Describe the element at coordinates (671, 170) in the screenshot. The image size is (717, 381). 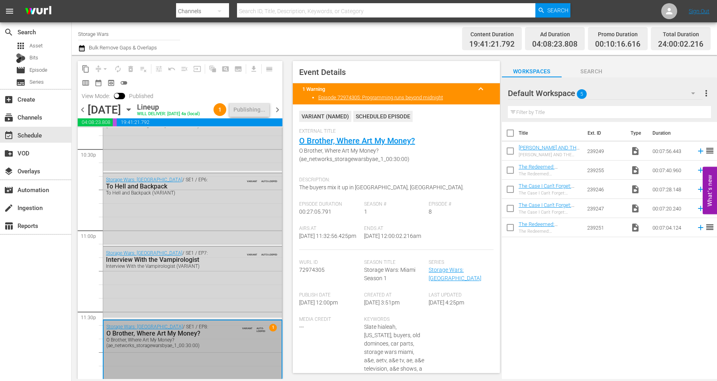
I see `td: 00:07:40.960` at that location.